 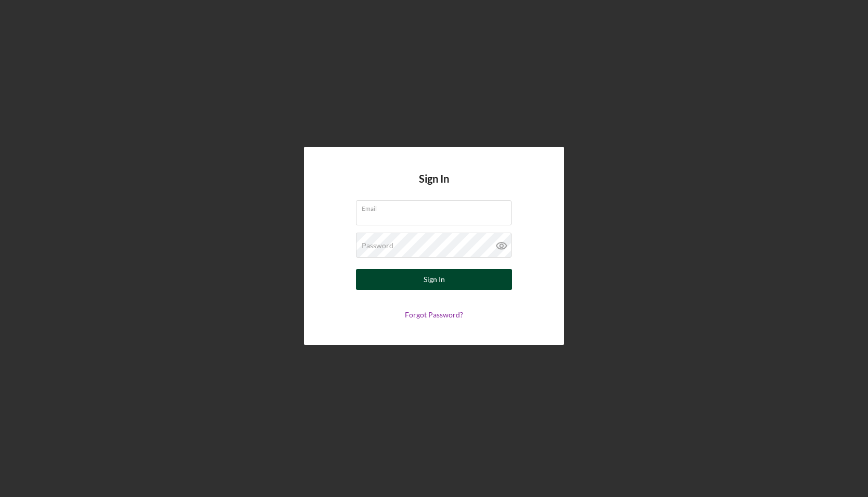 I want to click on label: Password, so click(x=377, y=246).